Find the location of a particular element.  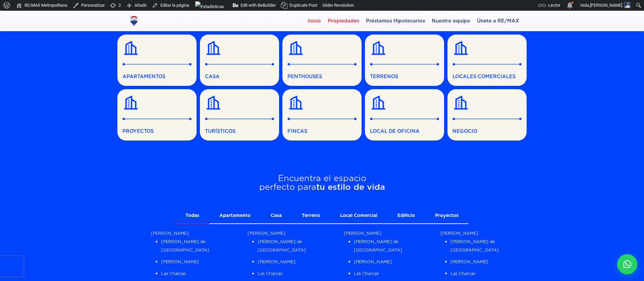

a: NEGOCIO is located at coordinates (487, 115).